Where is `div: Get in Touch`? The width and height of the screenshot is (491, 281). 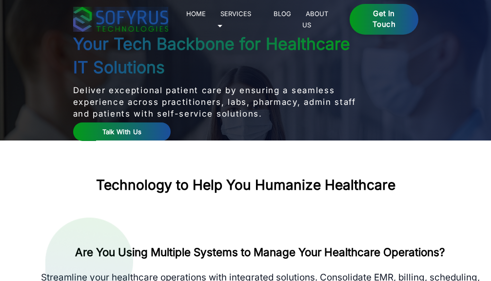
div: Get in Touch is located at coordinates (384, 20).